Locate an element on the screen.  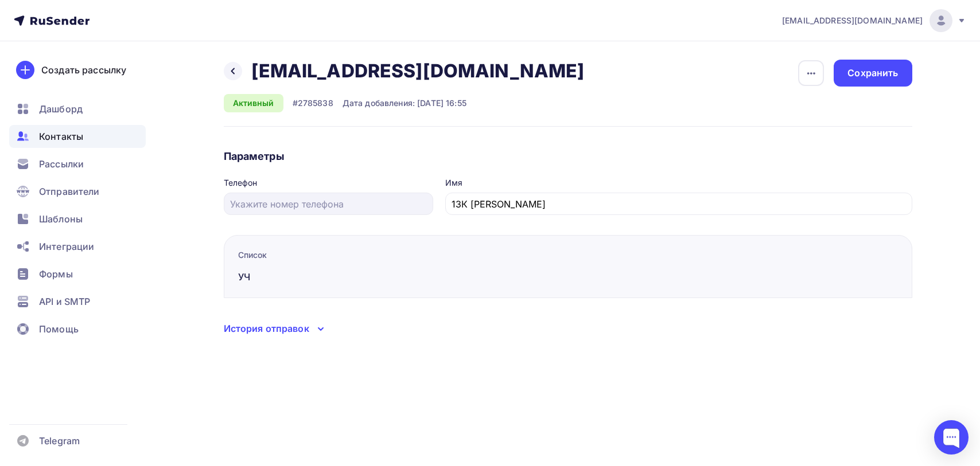
a: Рассылки is located at coordinates (77, 164).